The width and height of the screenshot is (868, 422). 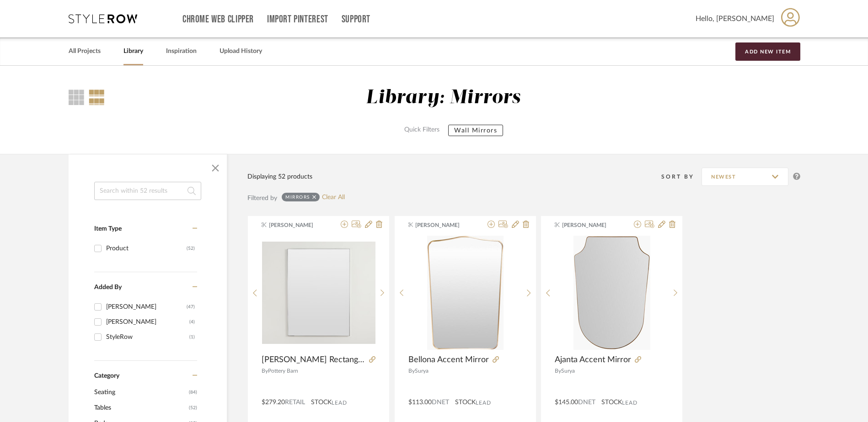 I want to click on a: Import Pinterest, so click(x=298, y=19).